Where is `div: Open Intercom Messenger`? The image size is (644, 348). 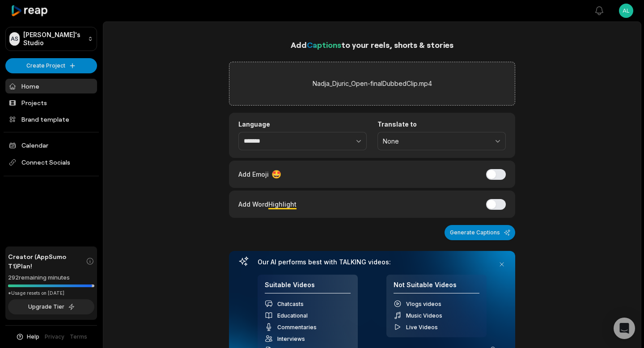
div: Open Intercom Messenger is located at coordinates (624, 328).